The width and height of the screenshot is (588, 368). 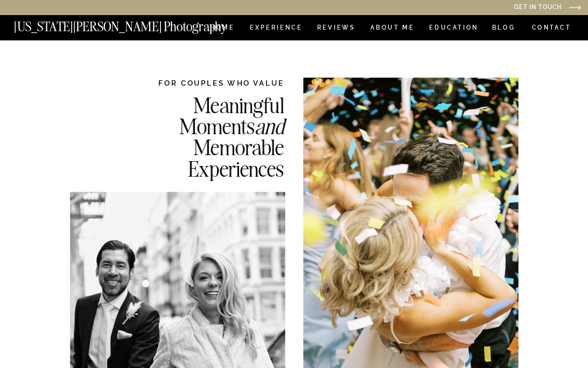 What do you see at coordinates (392, 28) in the screenshot?
I see `a: ABOUT ME` at bounding box center [392, 28].